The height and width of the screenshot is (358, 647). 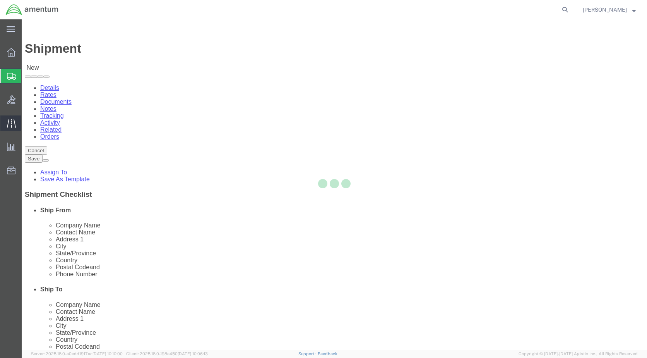 I want to click on img: logo, so click(x=32, y=10).